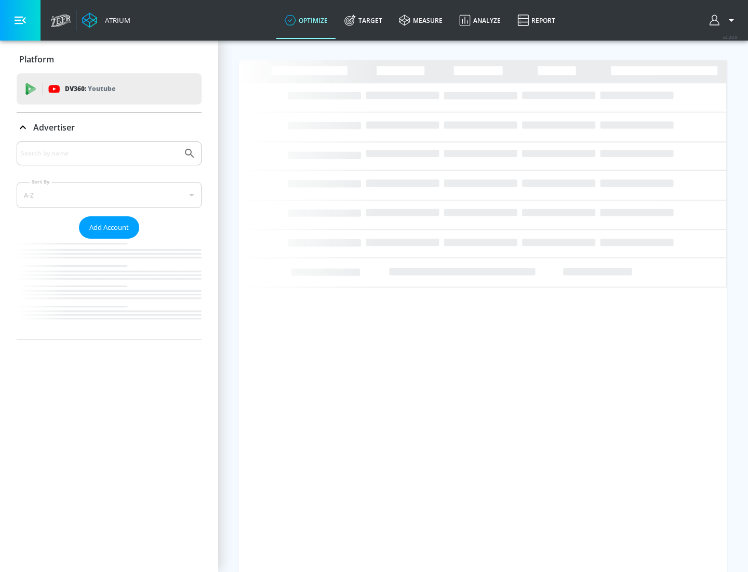  Describe the element at coordinates (36, 59) in the screenshot. I see `p: Platform` at that location.